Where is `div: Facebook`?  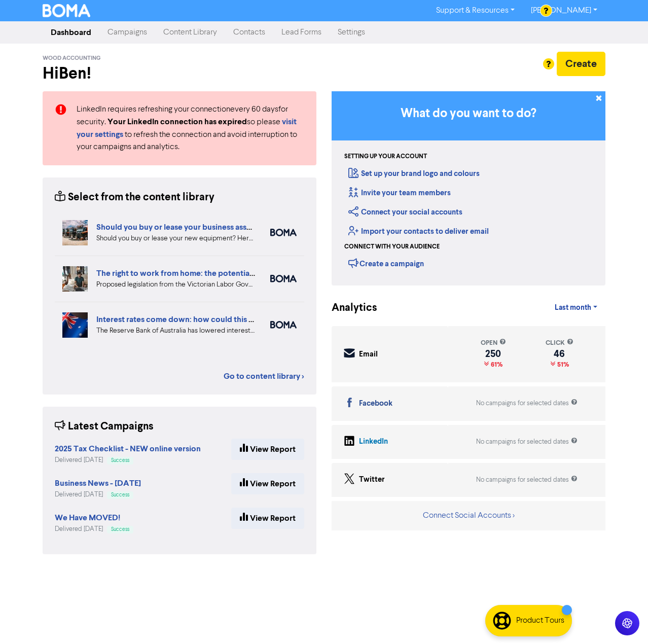
div: Facebook is located at coordinates (376, 404).